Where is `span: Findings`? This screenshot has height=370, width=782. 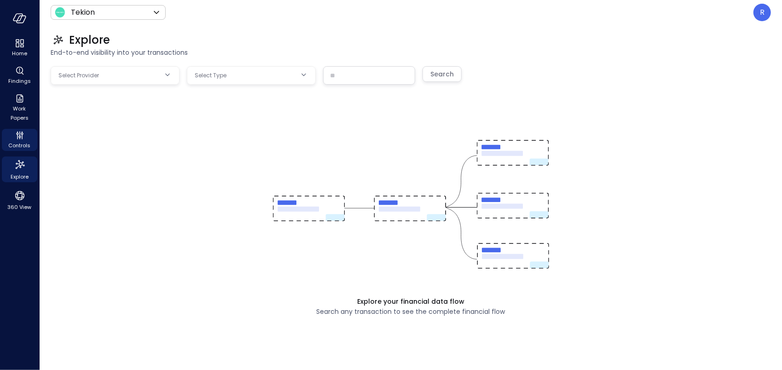 span: Findings is located at coordinates (19, 81).